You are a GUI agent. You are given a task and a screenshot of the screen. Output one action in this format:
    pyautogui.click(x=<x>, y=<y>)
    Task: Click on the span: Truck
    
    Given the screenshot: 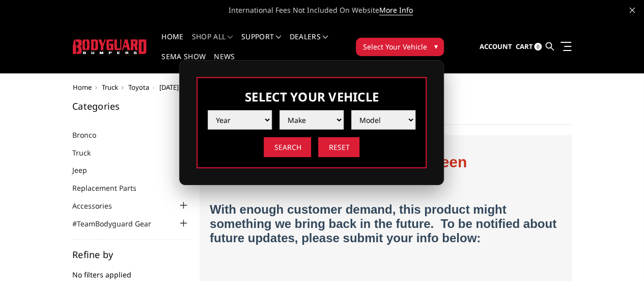 What is the action you would take?
    pyautogui.click(x=110, y=87)
    